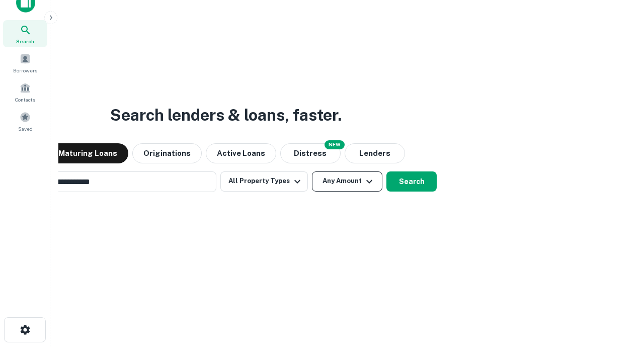 The image size is (644, 362). I want to click on button: Originations, so click(167, 154).